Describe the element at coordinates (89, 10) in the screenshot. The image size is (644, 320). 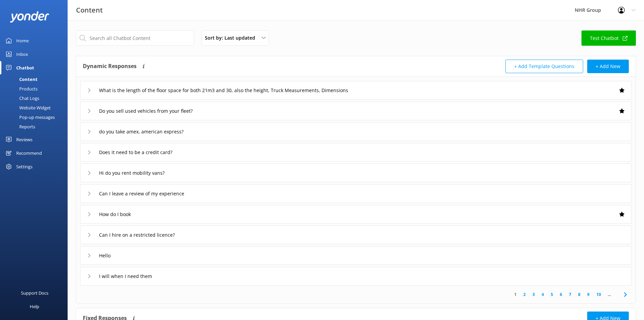
I see `h3: Content` at that location.